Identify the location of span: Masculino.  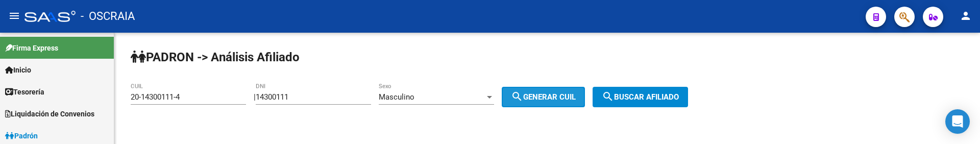
(396, 97).